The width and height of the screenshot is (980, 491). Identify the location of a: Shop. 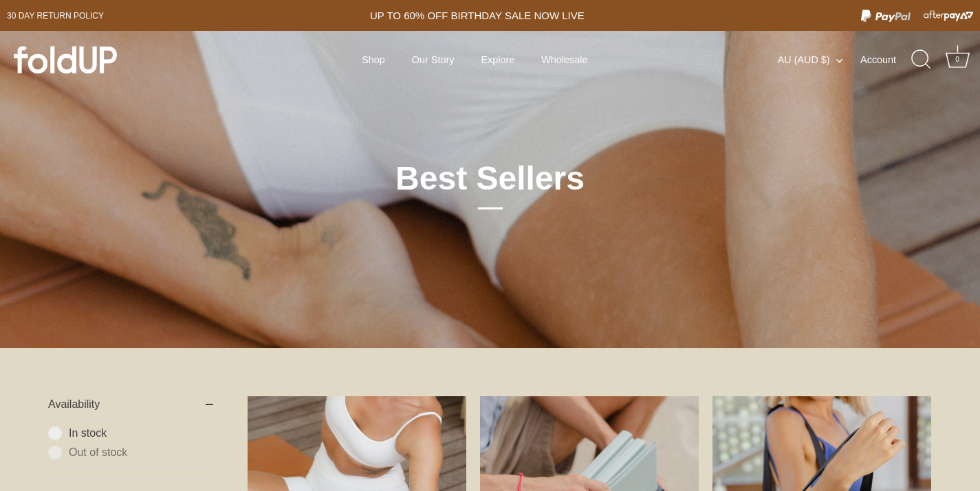
(374, 60).